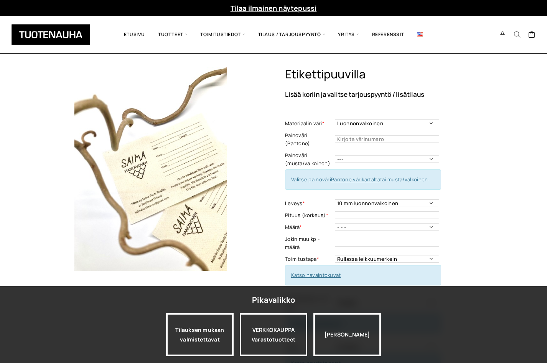  What do you see at coordinates (309, 259) in the screenshot?
I see `label: Toimitustapa` at bounding box center [309, 259].